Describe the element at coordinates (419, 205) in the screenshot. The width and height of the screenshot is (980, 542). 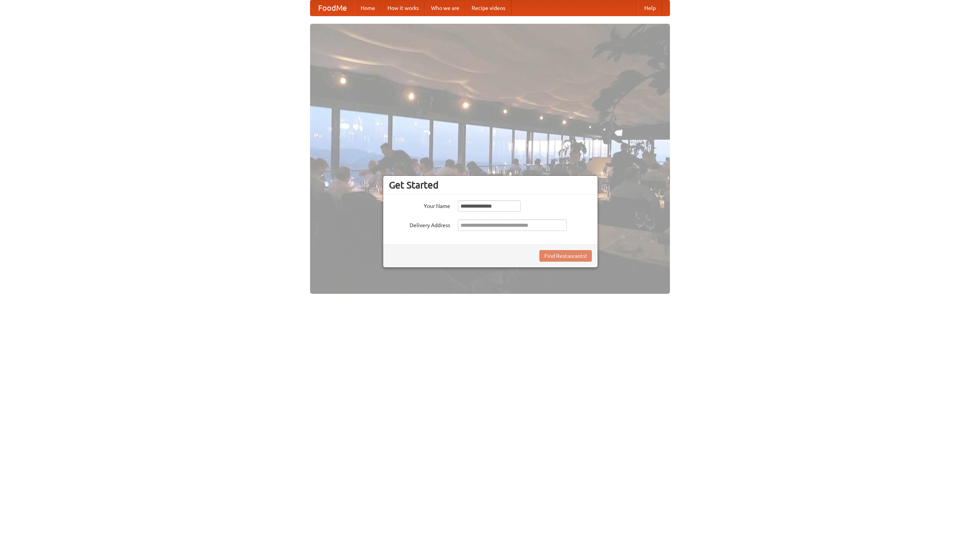
I see `label: Your Name` at that location.